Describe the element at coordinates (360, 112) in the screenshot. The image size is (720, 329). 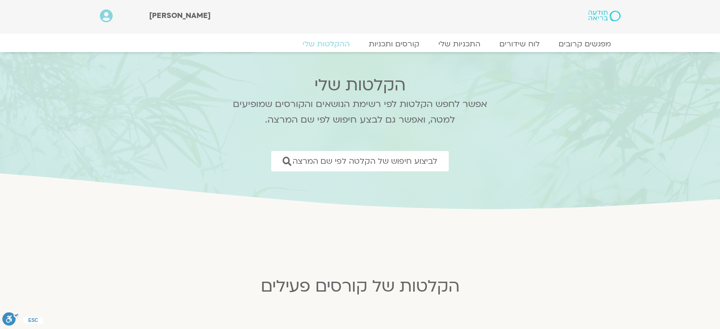
I see `p: אפשר לחפש הקלטות לפי רשימת הנושאים והקורסים שמופיעים למטה, ואפשר גם לבצע חיפוש לפי שם המרצה.` at that location.